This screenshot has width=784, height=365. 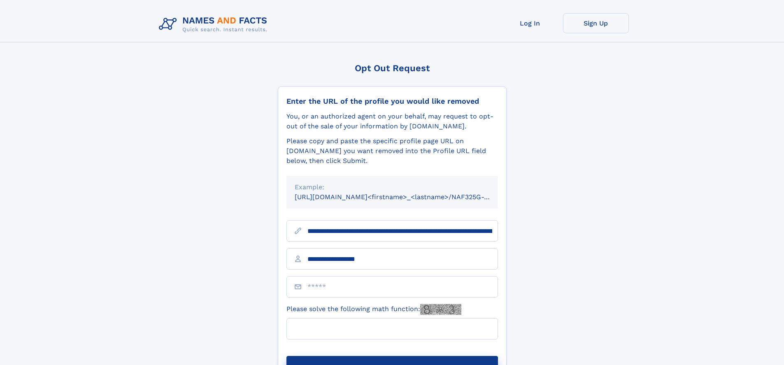 I want to click on div: Enter the URL of the profile you would like removed, so click(x=392, y=101).